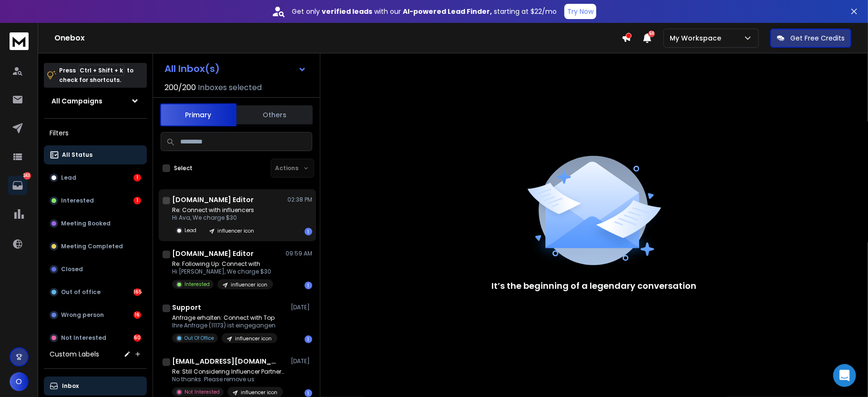 This screenshot has width=868, height=397. What do you see at coordinates (222, 265) in the screenshot?
I see `p: Re: Following Up: Connect with` at bounding box center [222, 265].